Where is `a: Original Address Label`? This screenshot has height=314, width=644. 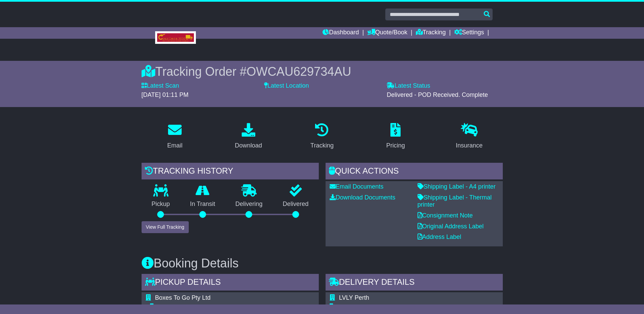 a: Original Address Label is located at coordinates (450, 226).